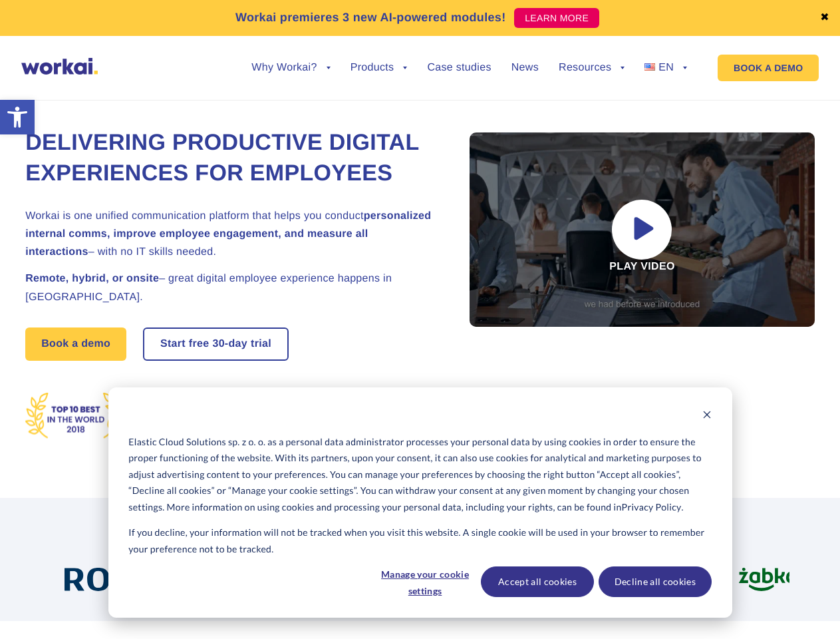 The image size is (840, 639). I want to click on a: News, so click(525, 68).